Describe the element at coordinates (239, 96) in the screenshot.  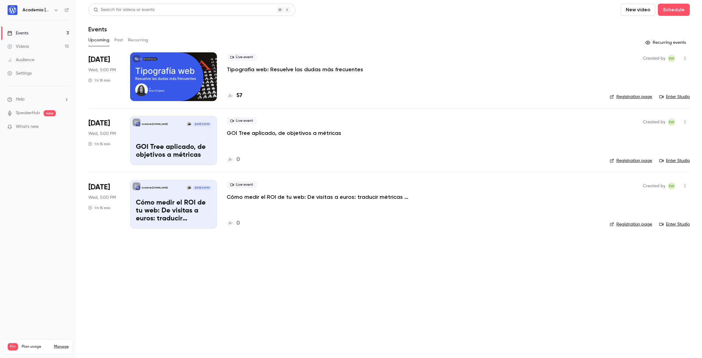
I see `h4: 57` at that location.